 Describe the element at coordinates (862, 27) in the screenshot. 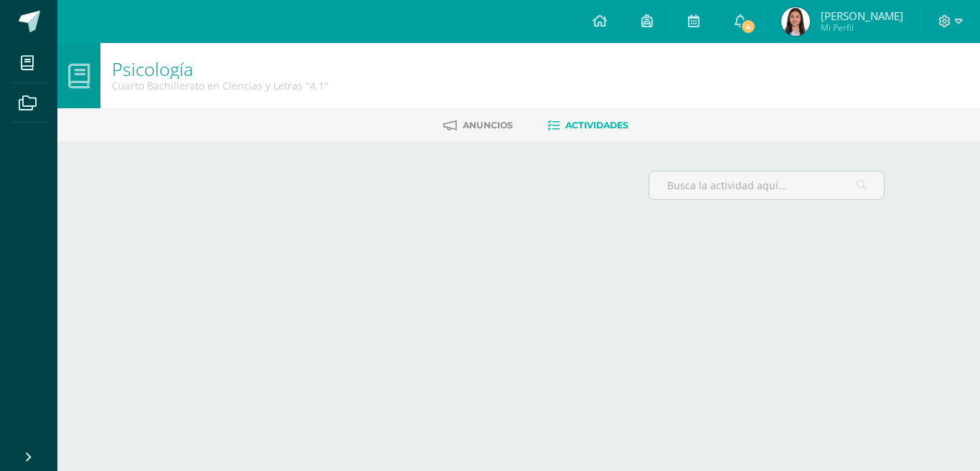

I see `span: Mi Perfil` at that location.